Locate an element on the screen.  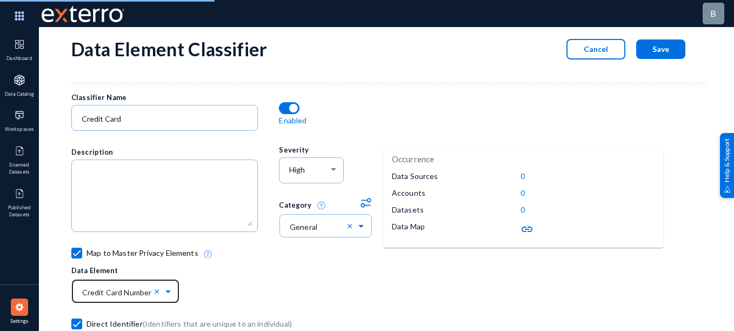
span: Cancel is located at coordinates (596, 49).